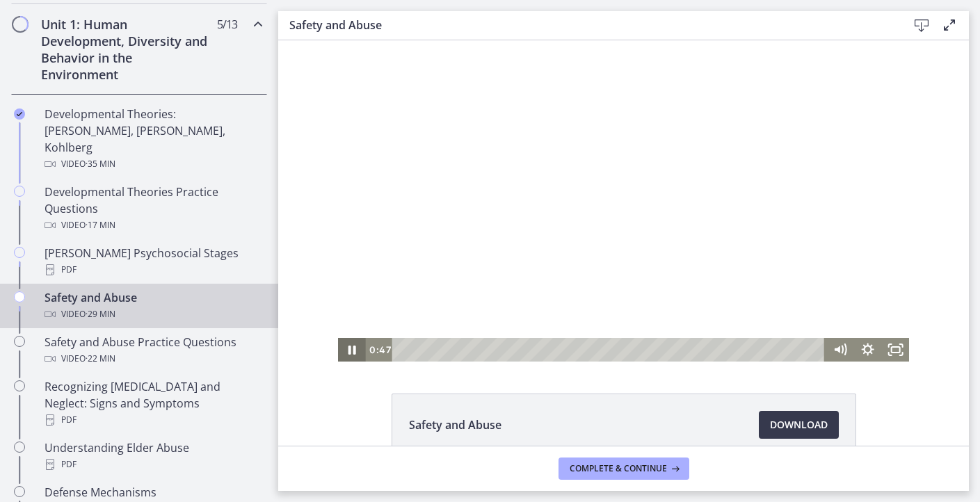 This screenshot has height=502, width=980. Describe the element at coordinates (153, 305) in the screenshot. I see `div: Safety and Abuse` at that location.